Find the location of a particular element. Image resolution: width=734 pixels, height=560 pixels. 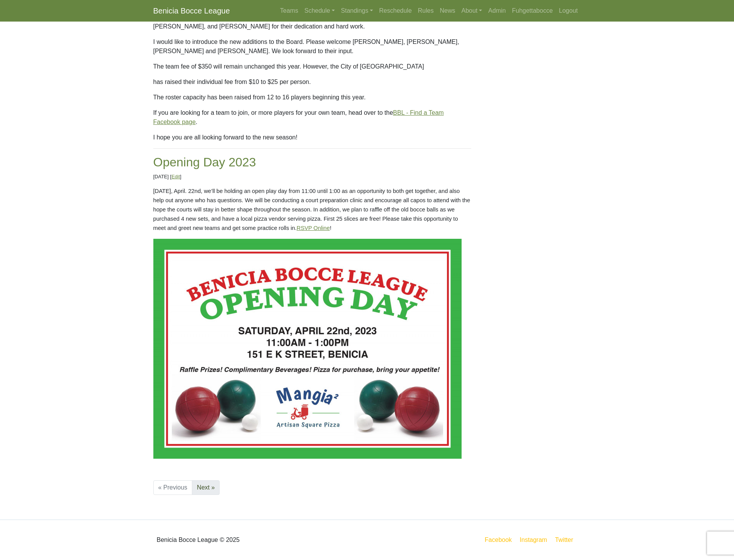

a: Admin is located at coordinates (497, 11).